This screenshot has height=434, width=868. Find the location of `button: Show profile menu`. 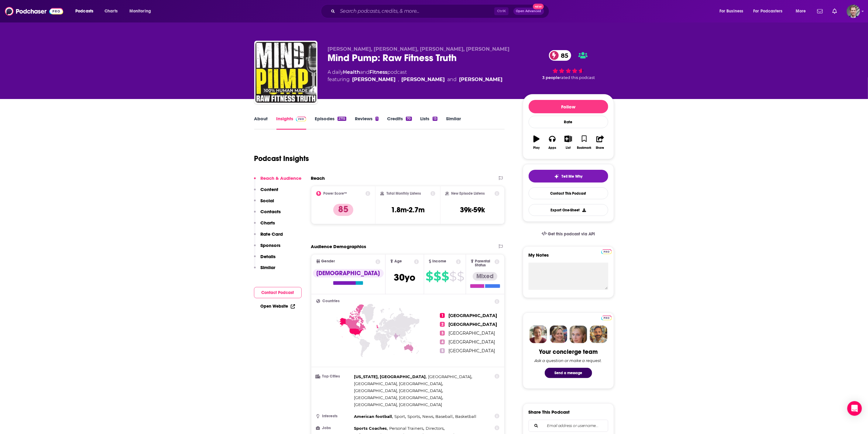

button: Show profile menu is located at coordinates (853, 11).